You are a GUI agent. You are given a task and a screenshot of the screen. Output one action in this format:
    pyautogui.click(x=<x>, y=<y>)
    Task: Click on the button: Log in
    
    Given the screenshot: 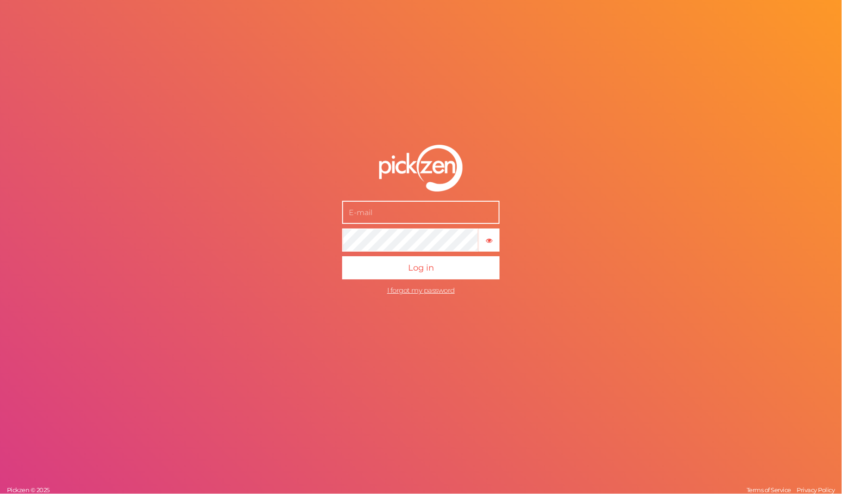 What is the action you would take?
    pyautogui.click(x=421, y=268)
    